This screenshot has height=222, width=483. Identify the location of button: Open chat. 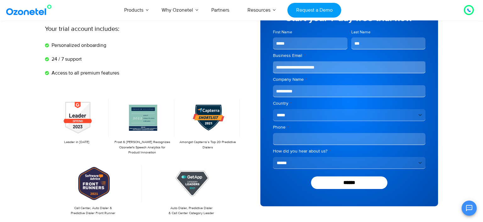
(469, 208).